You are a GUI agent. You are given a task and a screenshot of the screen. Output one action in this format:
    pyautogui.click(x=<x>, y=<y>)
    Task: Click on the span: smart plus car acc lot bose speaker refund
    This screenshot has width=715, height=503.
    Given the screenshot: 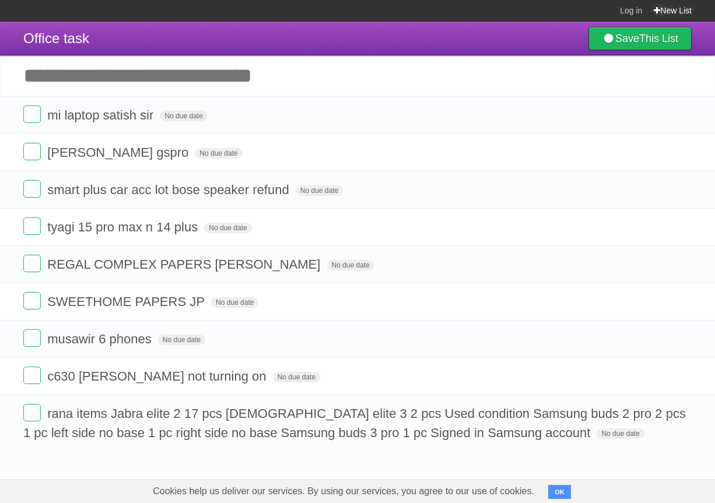 What is the action you would take?
    pyautogui.click(x=170, y=190)
    